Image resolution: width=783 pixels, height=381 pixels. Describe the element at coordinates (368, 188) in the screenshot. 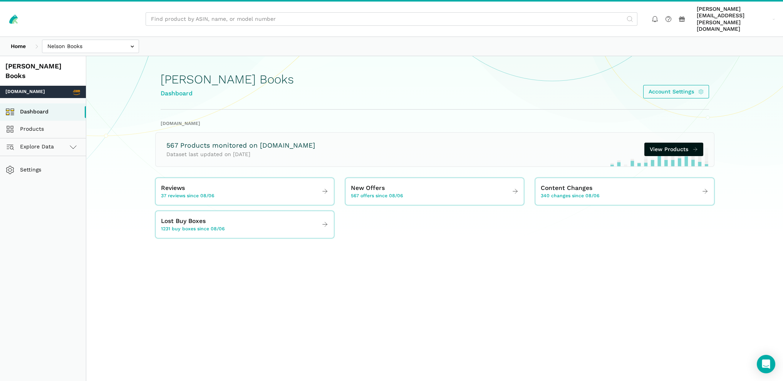

I see `span: New Offers` at that location.